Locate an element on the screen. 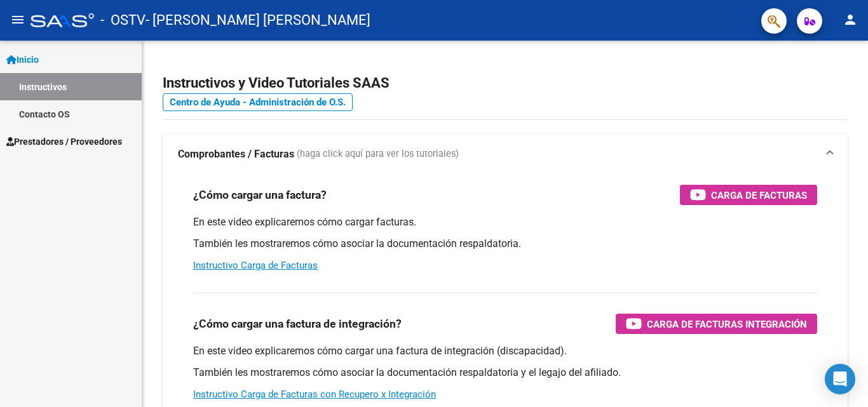  button: Carga de Facturas Integración is located at coordinates (716, 324).